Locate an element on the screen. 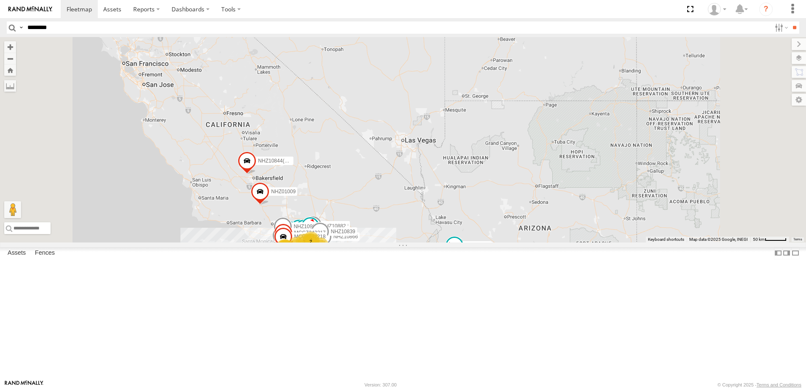  span: NHZ10908 is located at coordinates (306, 227).